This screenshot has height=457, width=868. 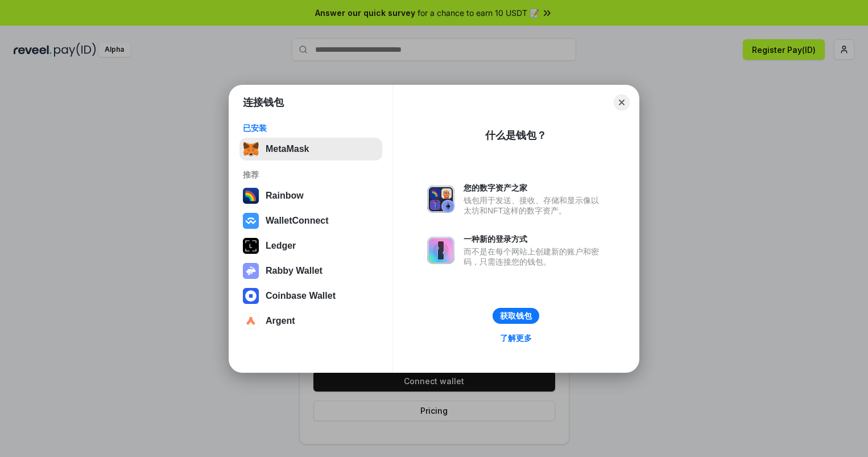 What do you see at coordinates (534, 257) in the screenshot?
I see `div: 而不是在每个网站上创建新的账户和密码，只需连接您的钱包。` at bounding box center [534, 257].